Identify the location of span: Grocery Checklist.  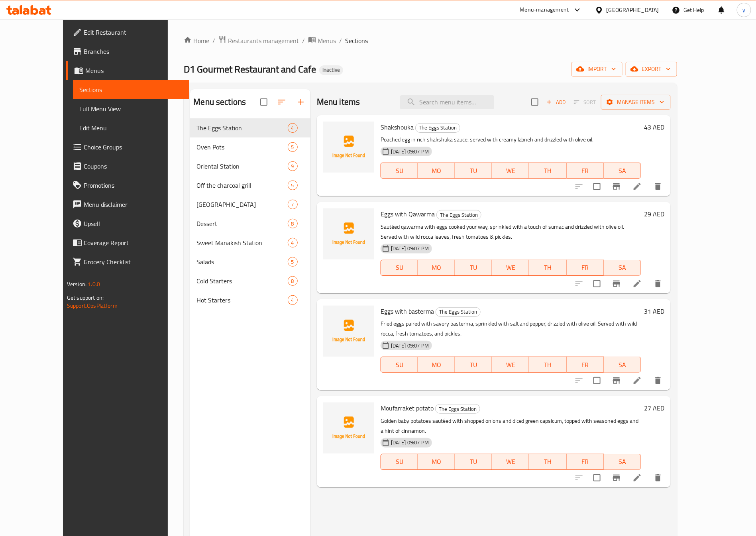
(133, 262).